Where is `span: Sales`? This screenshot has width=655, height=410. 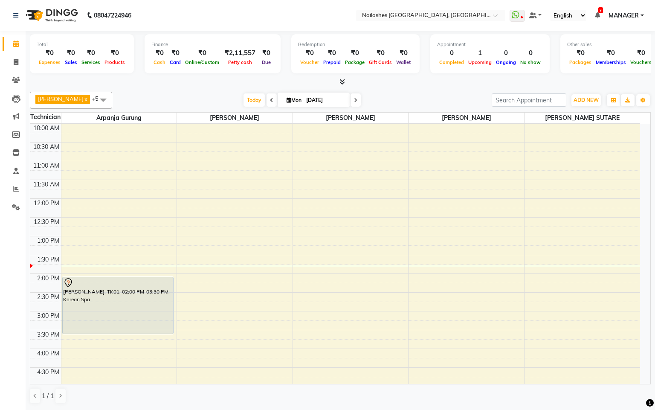
span: Sales is located at coordinates (71, 62).